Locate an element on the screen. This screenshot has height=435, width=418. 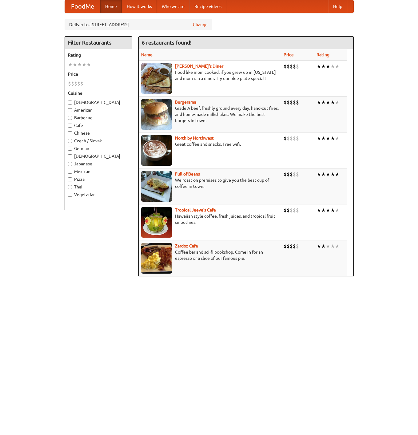
b: Burgerama is located at coordinates (186, 102).